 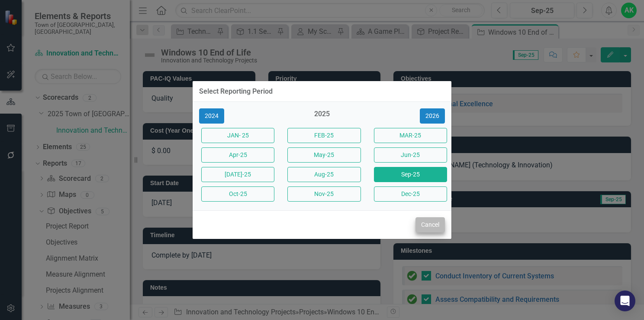 I want to click on div: Open Intercom Messenger, so click(x=625, y=301).